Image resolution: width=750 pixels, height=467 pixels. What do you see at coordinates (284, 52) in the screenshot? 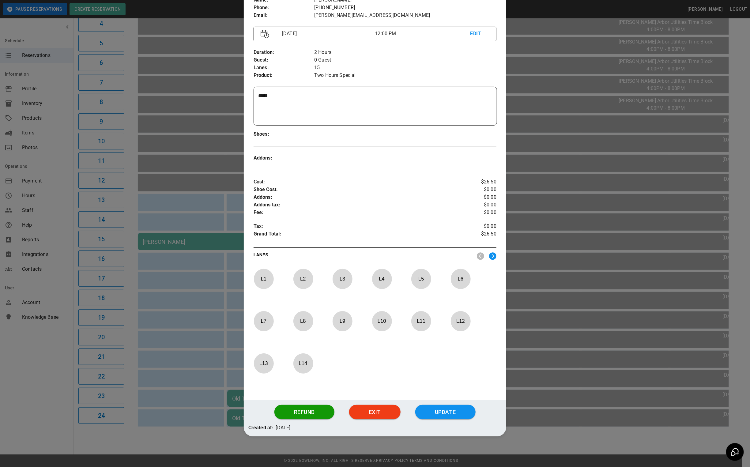
I see `p: Duration :` at bounding box center [284, 52].